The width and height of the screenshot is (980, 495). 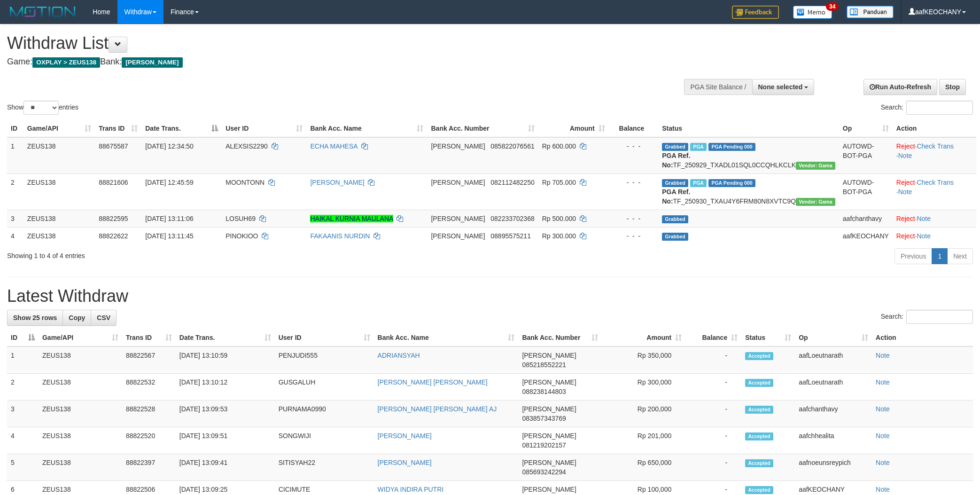 I want to click on a: WIDYA INDIRA PUTRI, so click(x=410, y=490).